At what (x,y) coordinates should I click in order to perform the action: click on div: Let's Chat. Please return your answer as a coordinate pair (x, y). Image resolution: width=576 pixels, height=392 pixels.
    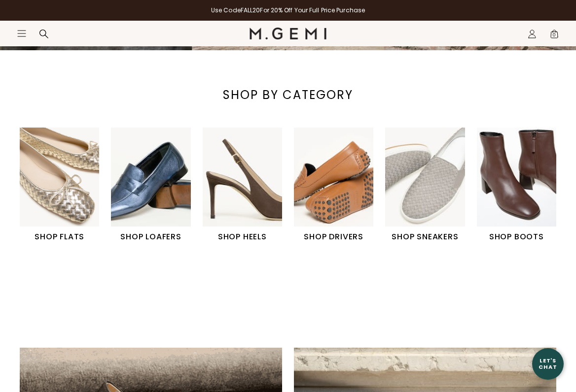
    Looking at the image, I should click on (548, 364).